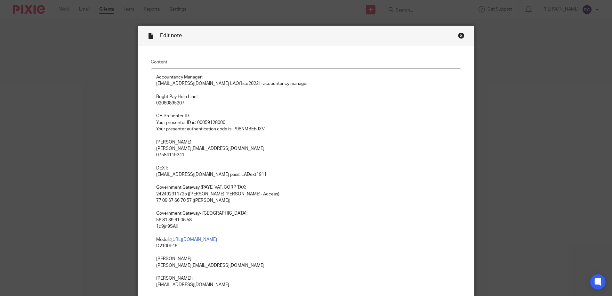 The image size is (612, 296). I want to click on p: DEXT:, so click(306, 168).